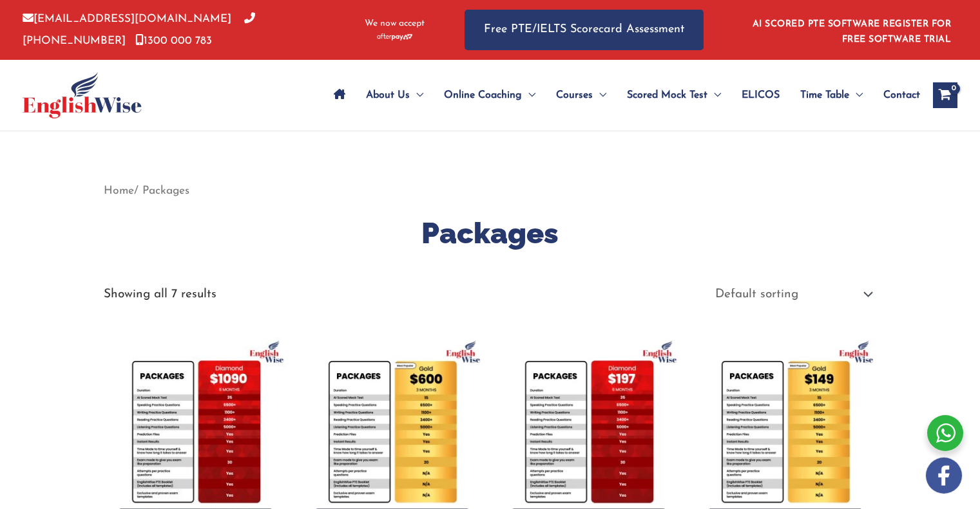 The height and width of the screenshot is (509, 980). What do you see at coordinates (896, 96) in the screenshot?
I see `a: Contact` at bounding box center [896, 96].